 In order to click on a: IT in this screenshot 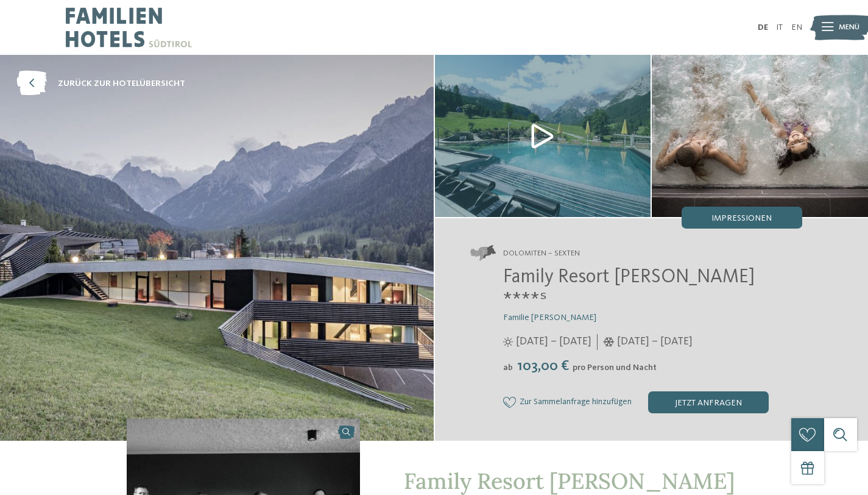, I will do `click(779, 27)`.